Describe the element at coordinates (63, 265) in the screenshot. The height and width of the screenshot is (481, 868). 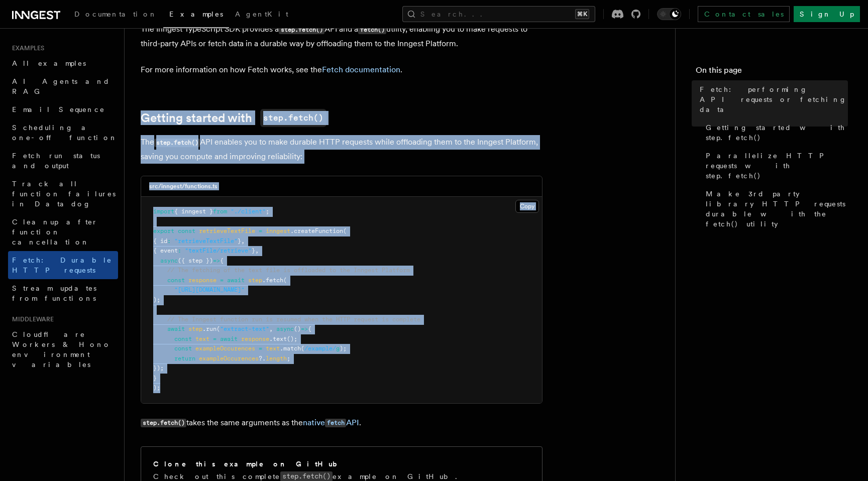
I see `a: Fetch: Durable HTTP requests` at that location.